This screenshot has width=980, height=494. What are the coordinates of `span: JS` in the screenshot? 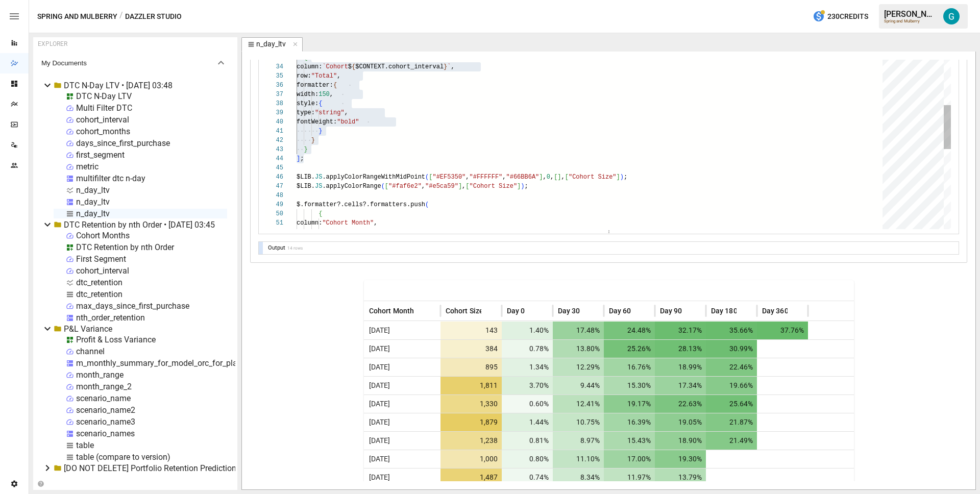 It's located at (319, 186).